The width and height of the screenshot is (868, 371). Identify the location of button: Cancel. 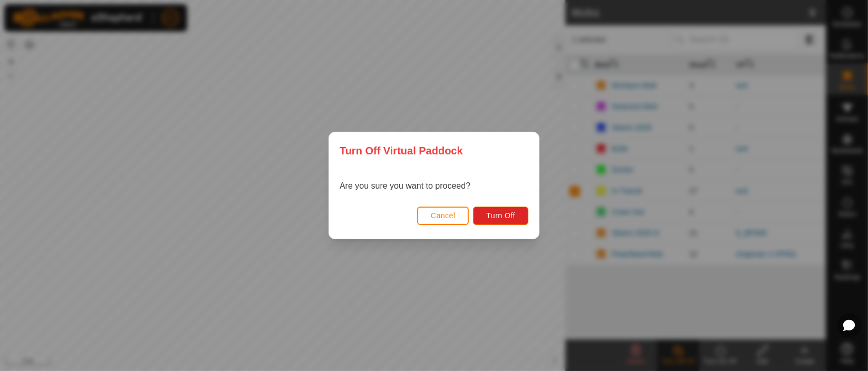
(443, 215).